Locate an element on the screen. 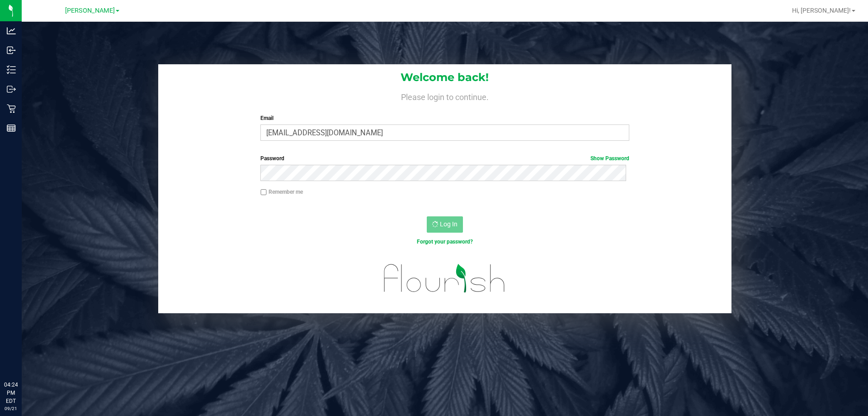 This screenshot has height=416, width=868. inline-svg: Inventory is located at coordinates (12, 70).